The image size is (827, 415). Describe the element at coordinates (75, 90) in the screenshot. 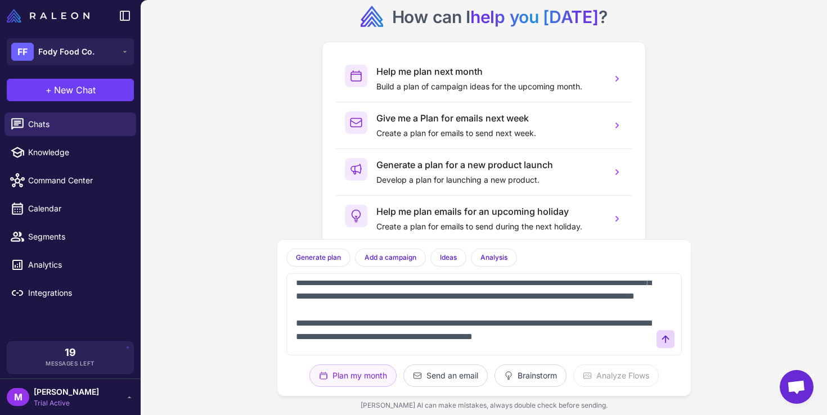

I see `span: New Chat` at that location.